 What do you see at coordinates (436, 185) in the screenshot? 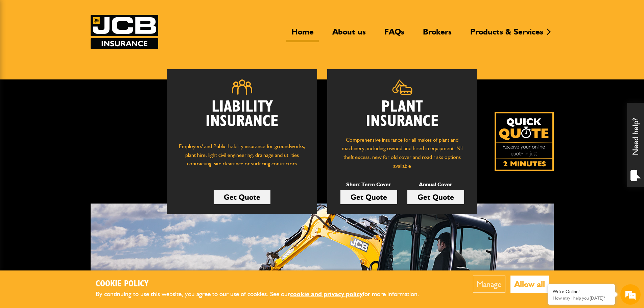
I see `p: Annual Cover` at bounding box center [436, 185].